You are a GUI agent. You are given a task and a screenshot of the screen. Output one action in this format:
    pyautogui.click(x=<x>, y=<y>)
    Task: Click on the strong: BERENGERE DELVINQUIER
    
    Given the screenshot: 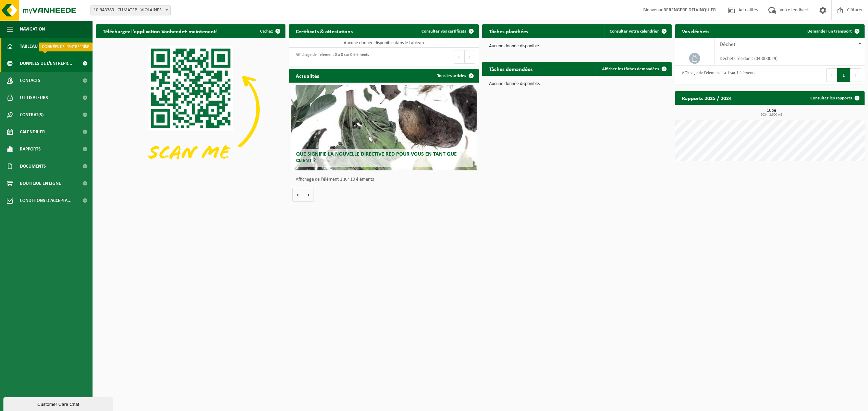 What is the action you would take?
    pyautogui.click(x=689, y=10)
    